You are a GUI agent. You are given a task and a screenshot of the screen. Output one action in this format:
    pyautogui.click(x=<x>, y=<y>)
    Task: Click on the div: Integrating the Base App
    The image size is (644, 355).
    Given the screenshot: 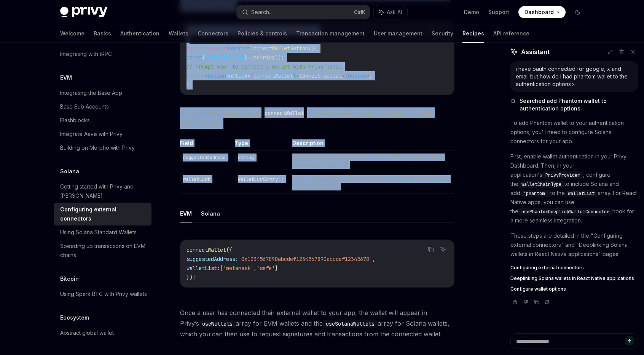 What is the action you would take?
    pyautogui.click(x=91, y=93)
    